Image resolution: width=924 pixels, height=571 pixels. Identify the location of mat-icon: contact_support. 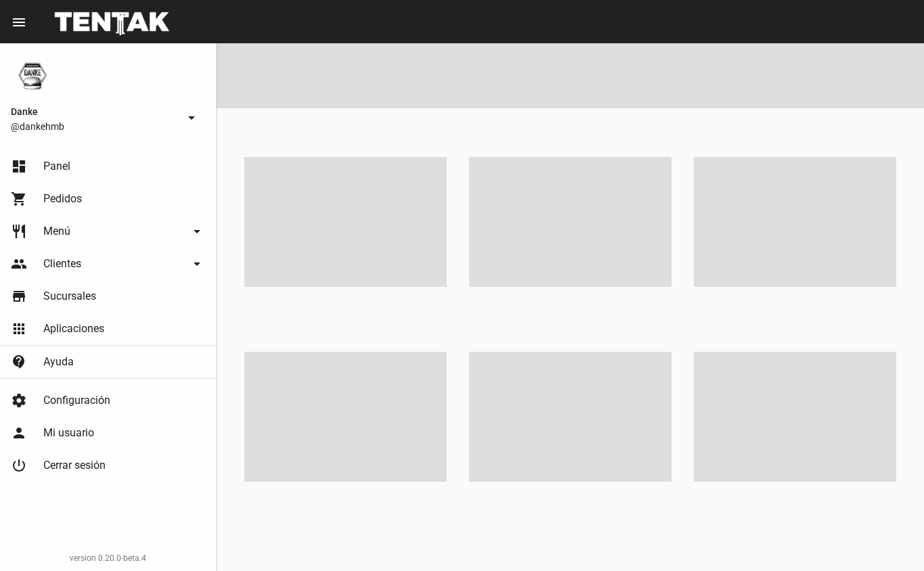
(19, 362).